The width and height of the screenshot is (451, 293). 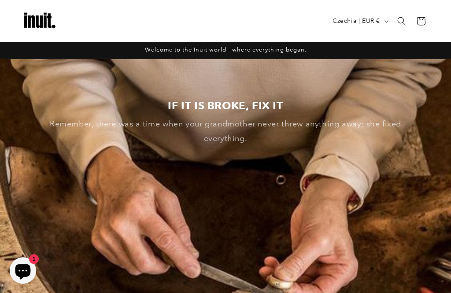 I want to click on strong: IF IT IS BROKE, FIX IT, so click(x=225, y=105).